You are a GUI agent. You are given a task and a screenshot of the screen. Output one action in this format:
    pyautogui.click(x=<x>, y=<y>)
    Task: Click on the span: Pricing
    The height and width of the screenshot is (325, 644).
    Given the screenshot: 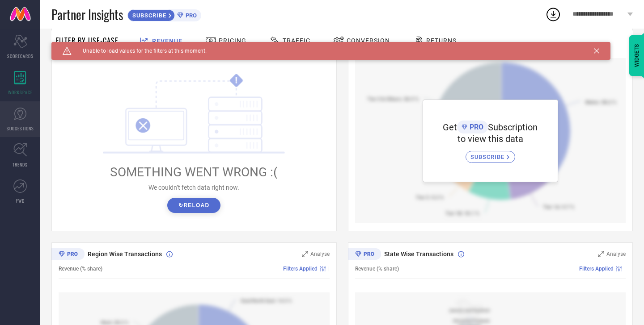 What is the action you would take?
    pyautogui.click(x=232, y=41)
    